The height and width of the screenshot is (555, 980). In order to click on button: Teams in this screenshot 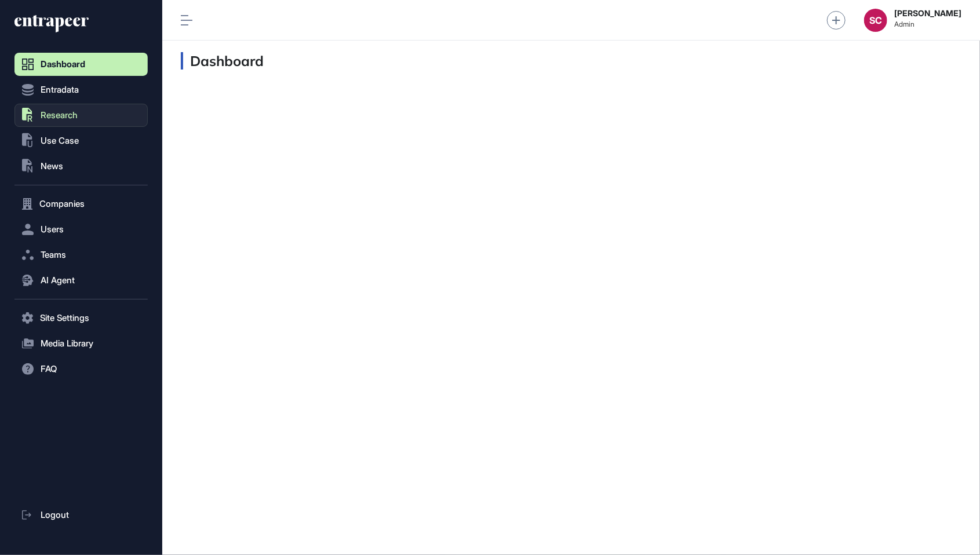, I will do `click(81, 255)`.